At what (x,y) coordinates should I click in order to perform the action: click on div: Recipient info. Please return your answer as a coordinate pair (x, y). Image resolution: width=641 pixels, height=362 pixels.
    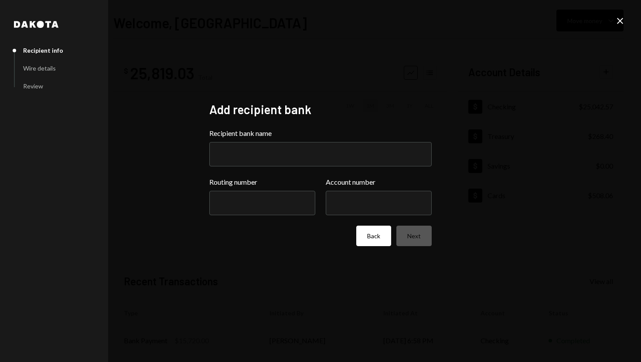
    Looking at the image, I should click on (43, 50).